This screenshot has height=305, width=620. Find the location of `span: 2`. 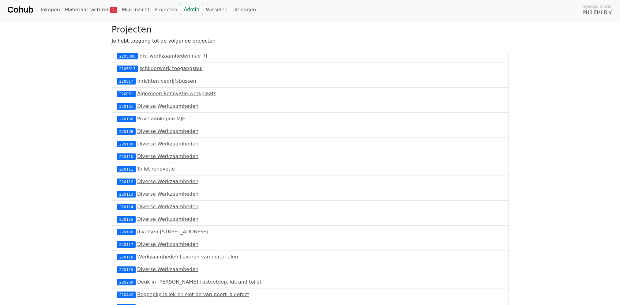

span: 2 is located at coordinates (113, 10).